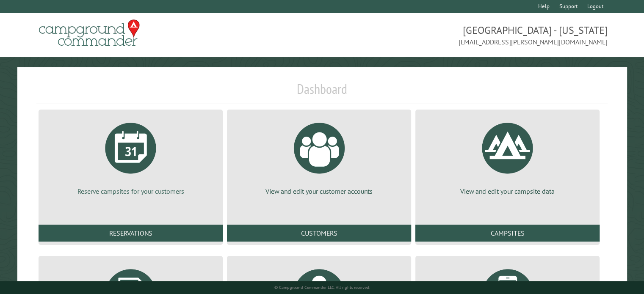 Image resolution: width=644 pixels, height=294 pixels. Describe the element at coordinates (508, 191) in the screenshot. I see `p: View and edit your campsite data` at that location.